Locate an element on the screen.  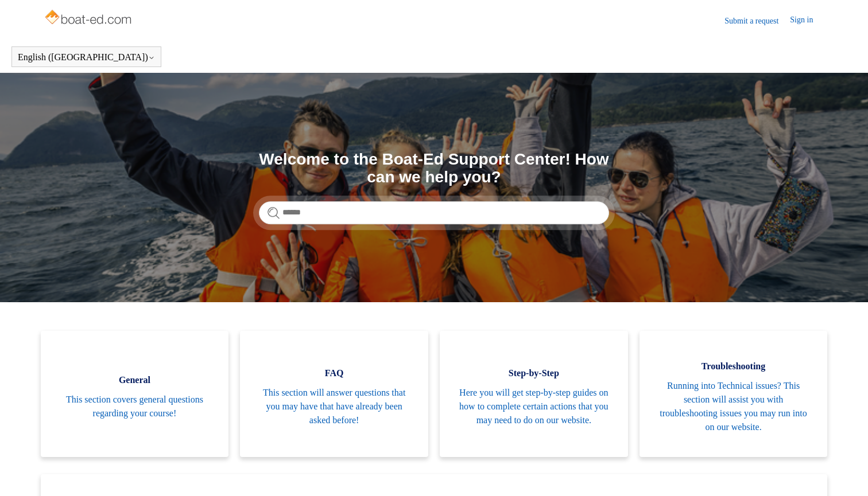
span: Troubleshooting is located at coordinates (733, 367).